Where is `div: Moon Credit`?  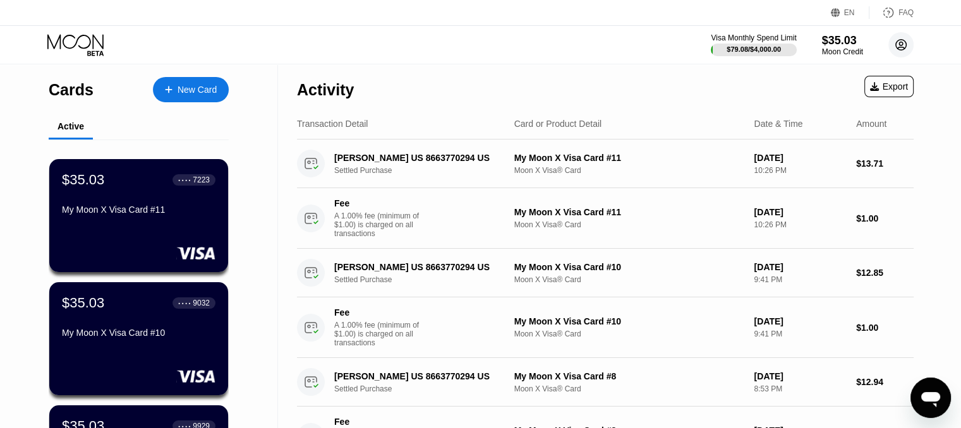
div: Moon Credit is located at coordinates (842, 52).